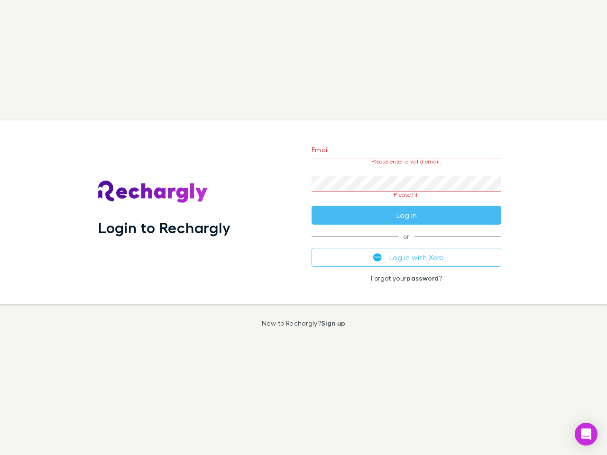 The image size is (607, 455). Describe the element at coordinates (164, 227) in the screenshot. I see `h1: Login to Rechargly` at that location.